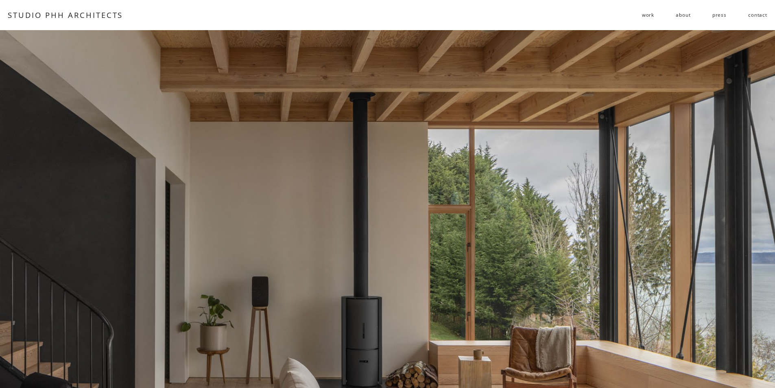  I want to click on a: press, so click(720, 15).